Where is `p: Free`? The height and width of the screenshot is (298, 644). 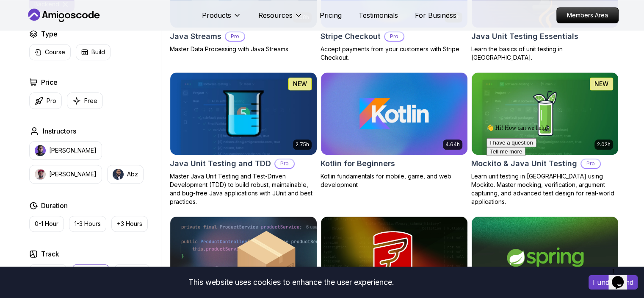 p: Free is located at coordinates (90, 101).